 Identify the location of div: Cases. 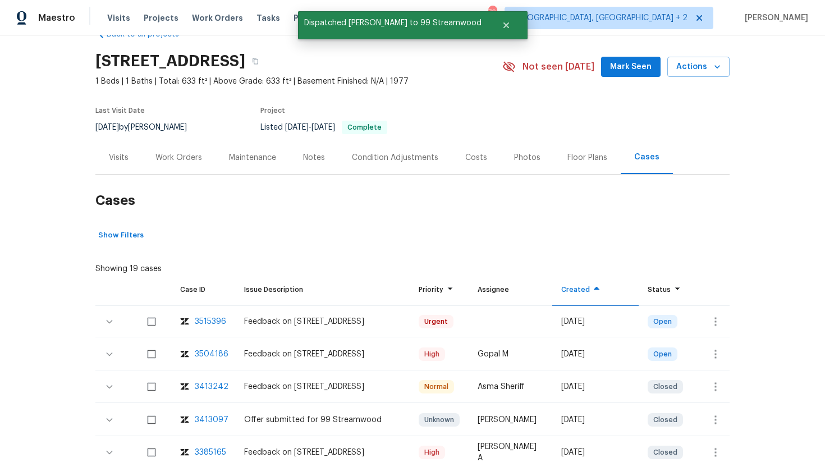
(647, 157).